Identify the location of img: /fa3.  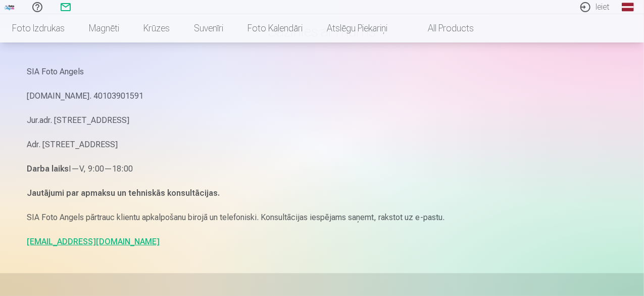
(10, 7).